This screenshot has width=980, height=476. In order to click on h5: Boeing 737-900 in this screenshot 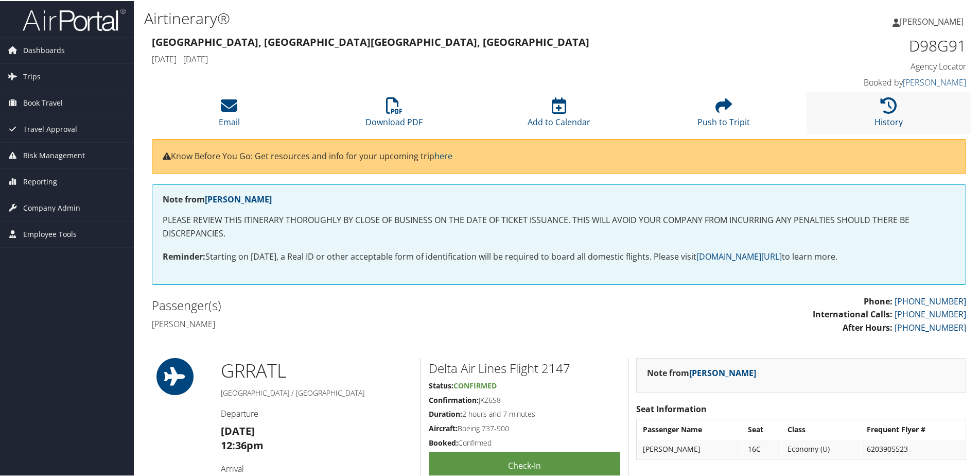, I will do `click(525, 428)`.